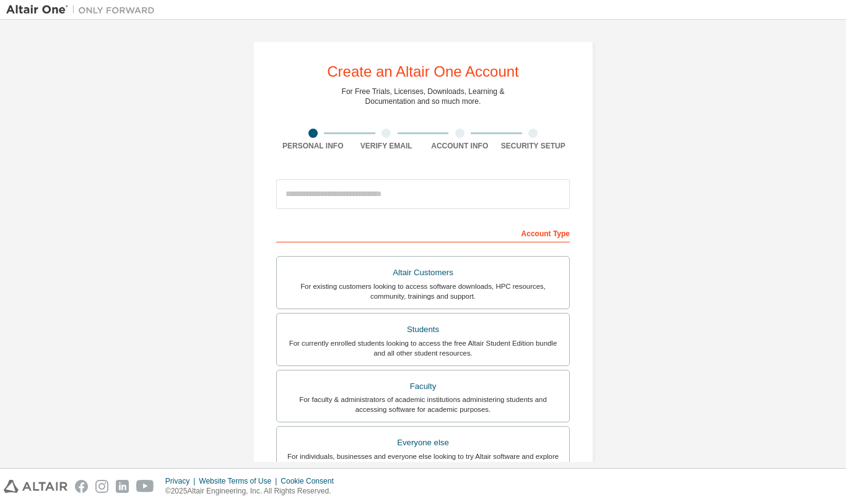 The width and height of the screenshot is (846, 504). Describe the element at coordinates (101, 486) in the screenshot. I see `img: instagram.svg` at that location.